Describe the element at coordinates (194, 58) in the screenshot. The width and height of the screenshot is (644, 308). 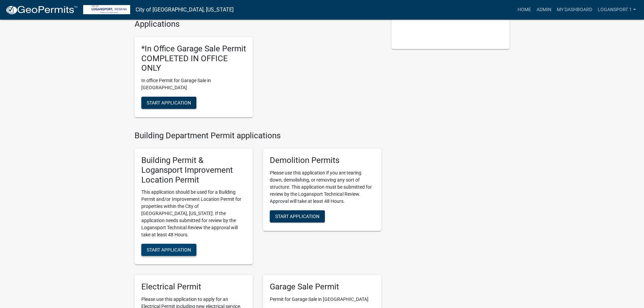
I see `h5: *In Office Garage Sale Permit COMPLETED IN OFFICE ONLY` at that location.